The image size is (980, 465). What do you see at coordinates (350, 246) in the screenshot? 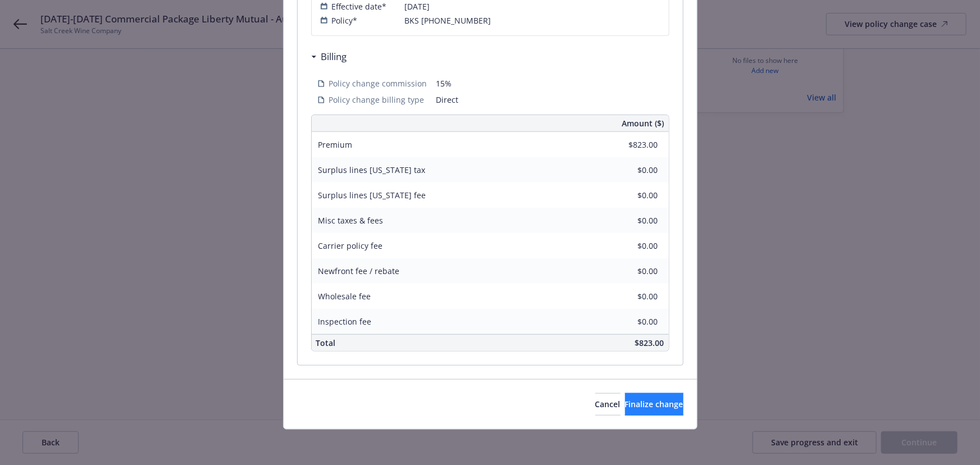
I see `span: Carrier policy fee` at bounding box center [350, 246].